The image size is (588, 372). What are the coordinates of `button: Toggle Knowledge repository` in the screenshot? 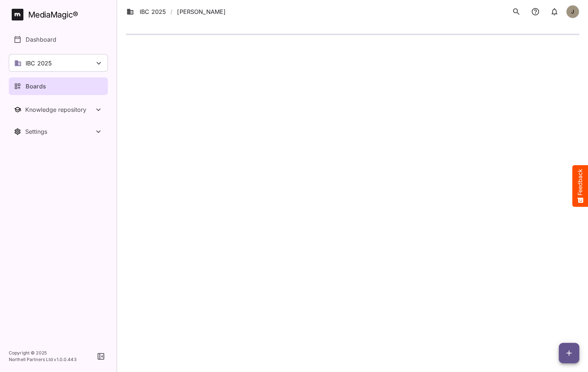 It's located at (58, 109).